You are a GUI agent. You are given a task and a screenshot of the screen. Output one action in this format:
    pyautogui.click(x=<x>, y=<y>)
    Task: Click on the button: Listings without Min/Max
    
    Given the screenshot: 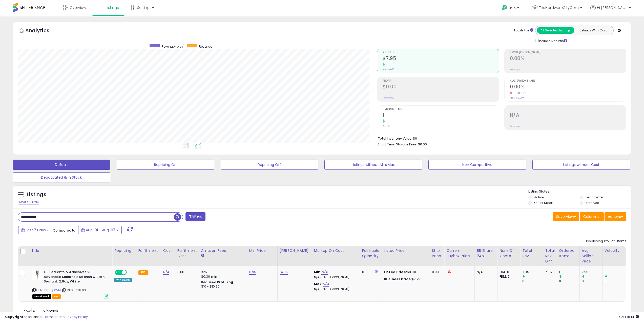 What is the action you would take?
    pyautogui.click(x=374, y=165)
    